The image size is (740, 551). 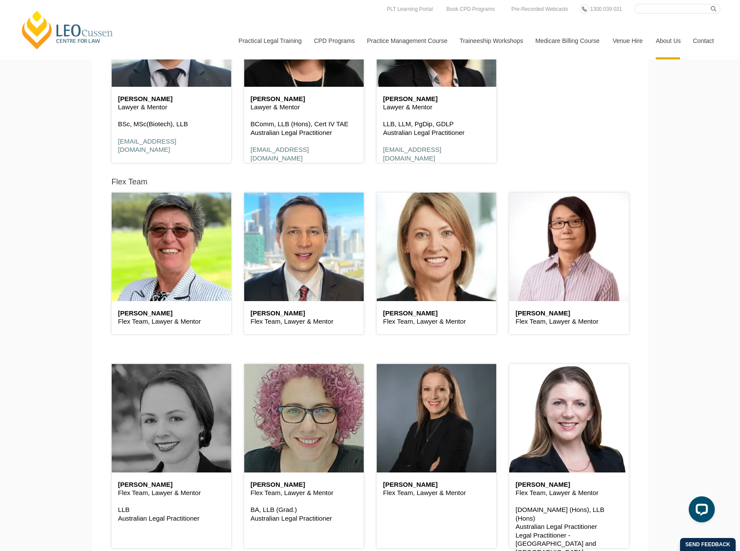 I want to click on a: Book CPD Programs, so click(x=470, y=9).